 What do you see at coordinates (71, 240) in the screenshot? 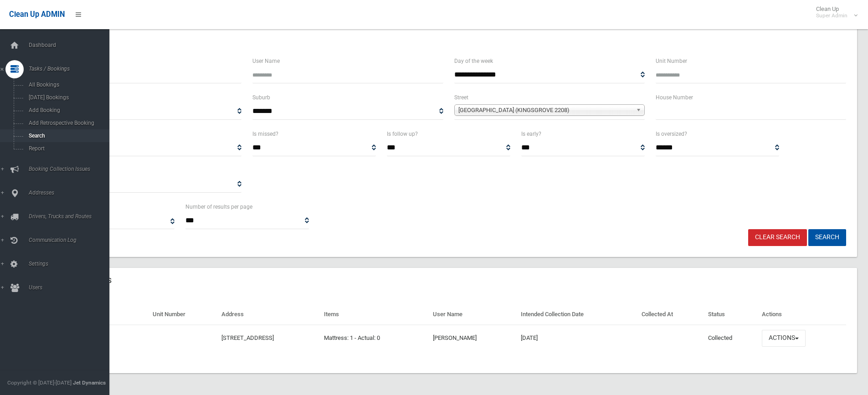
I see `span: Communication Log` at bounding box center [71, 240].